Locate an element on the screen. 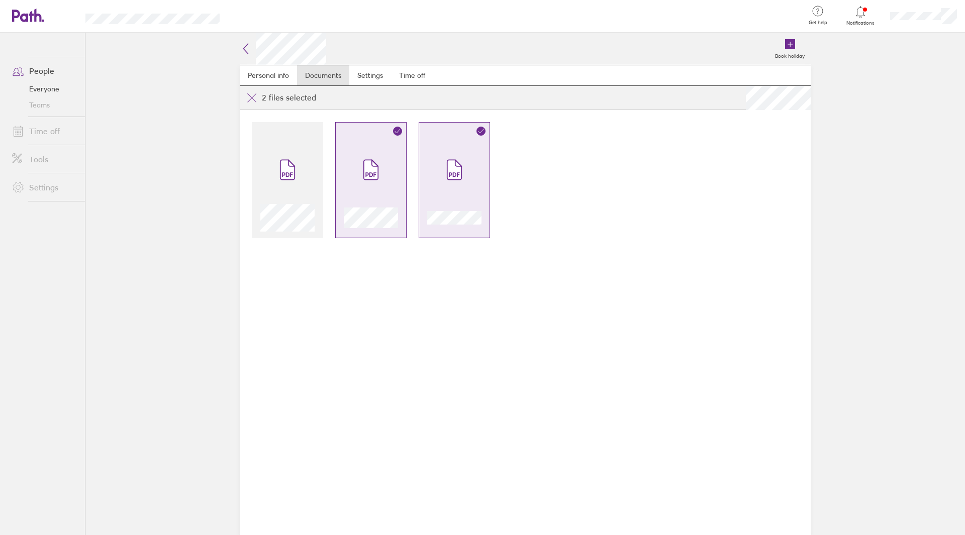  a: Book holiday is located at coordinates (790, 49).